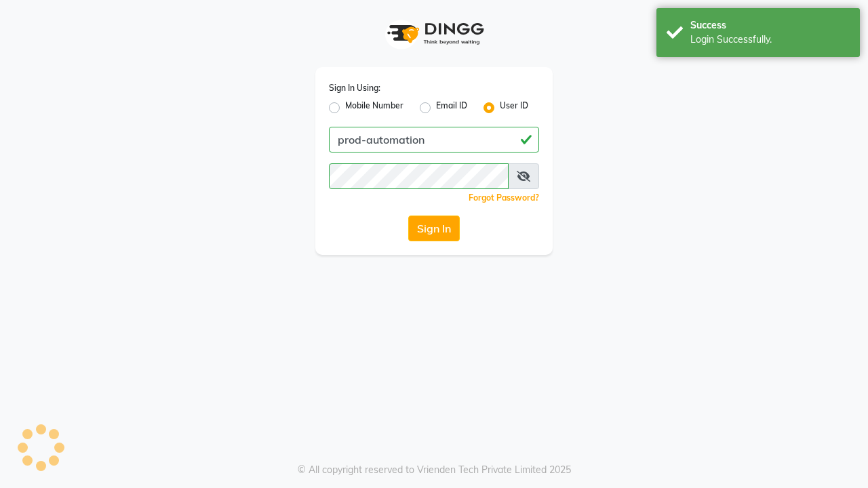  Describe the element at coordinates (374, 108) in the screenshot. I see `label: Mobile Number` at that location.